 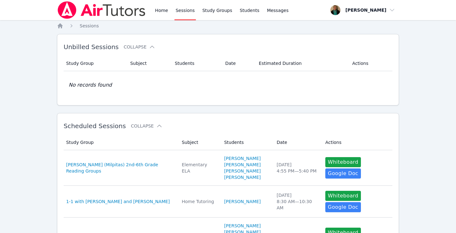 I want to click on td: No records found, so click(x=228, y=85).